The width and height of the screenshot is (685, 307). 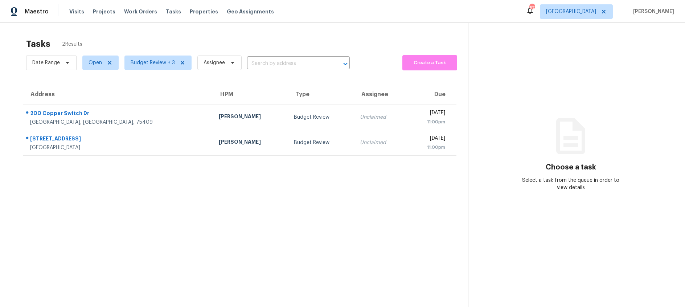 What do you see at coordinates (37, 12) in the screenshot?
I see `span: Maestro` at bounding box center [37, 12].